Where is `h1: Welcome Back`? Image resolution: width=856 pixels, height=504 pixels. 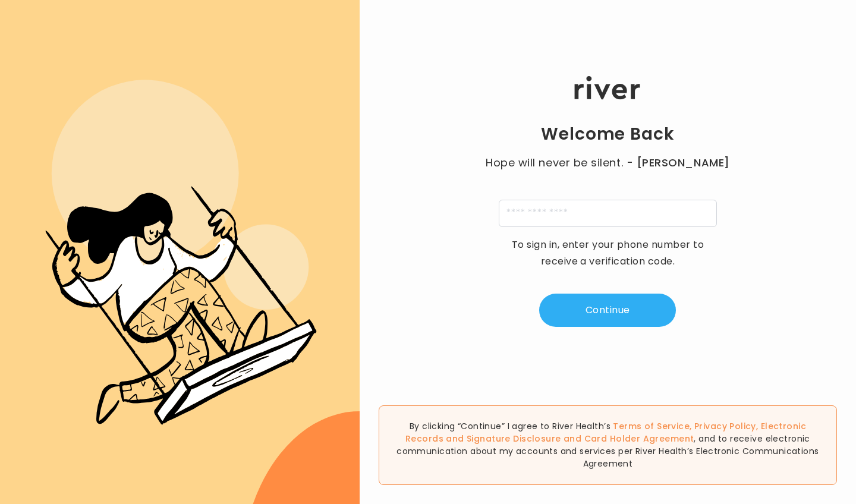
h1: Welcome Back is located at coordinates (607, 135).